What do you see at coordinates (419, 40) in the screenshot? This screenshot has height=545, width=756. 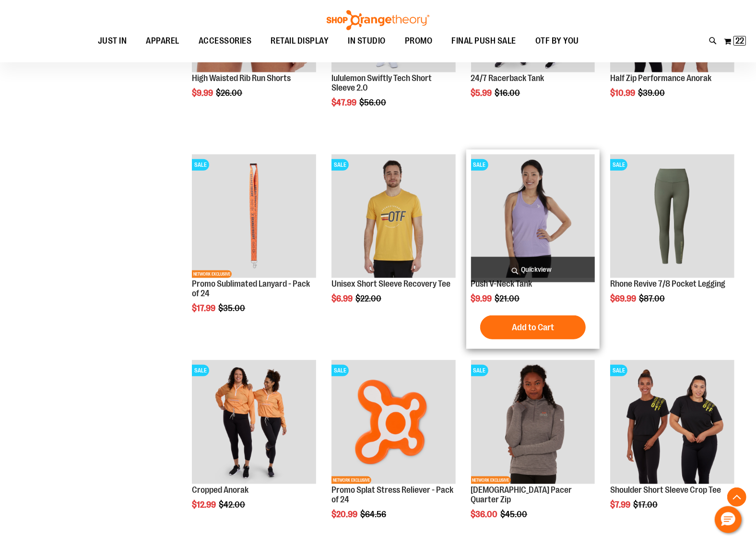 I see `span: PROMO` at bounding box center [419, 40].